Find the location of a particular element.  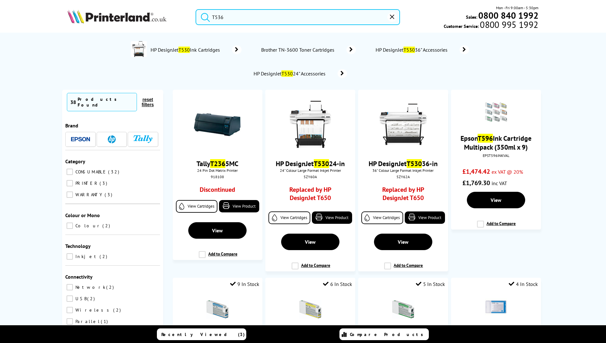

span: 24" Colour Large Format Inkjet Printer is located at coordinates (310, 170).